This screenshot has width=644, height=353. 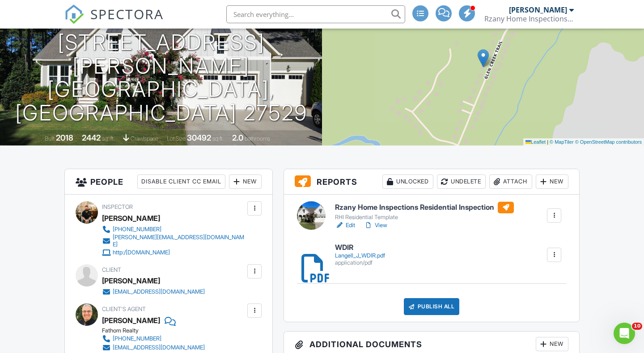 I want to click on div: Disable Client CC Email, so click(x=181, y=182).